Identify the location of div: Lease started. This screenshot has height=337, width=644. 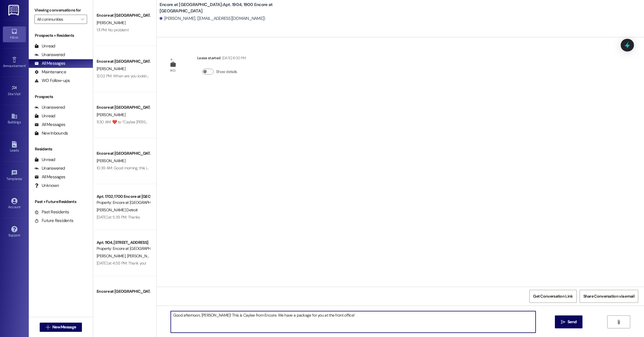
(222, 59).